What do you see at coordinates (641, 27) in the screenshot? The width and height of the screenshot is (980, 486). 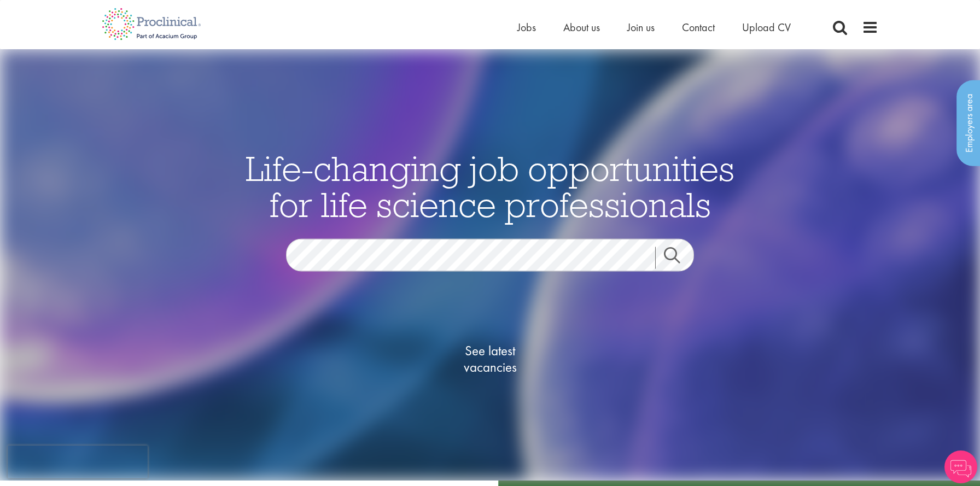 I see `span: Join us` at bounding box center [641, 27].